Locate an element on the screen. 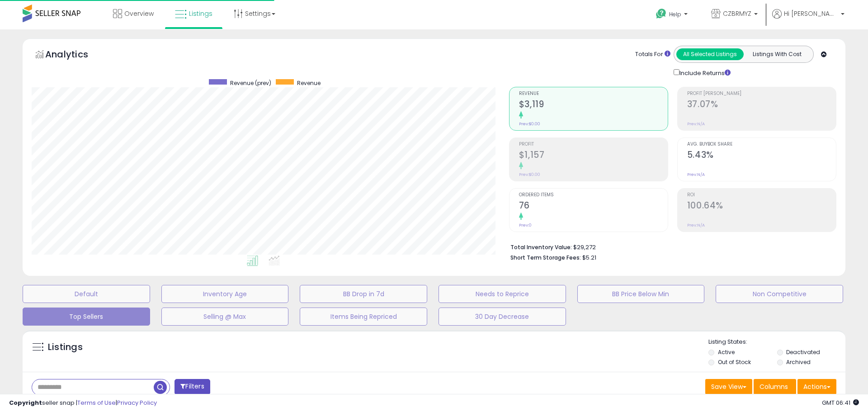 The width and height of the screenshot is (868, 412). span: Revenue (prev) is located at coordinates (250, 83).